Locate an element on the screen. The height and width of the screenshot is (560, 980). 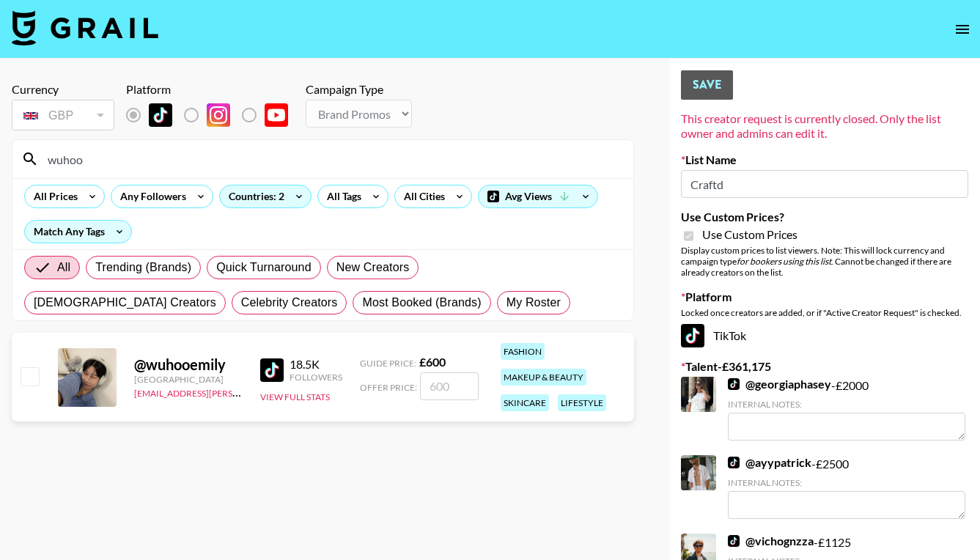
div: All Tags is located at coordinates (341, 197).